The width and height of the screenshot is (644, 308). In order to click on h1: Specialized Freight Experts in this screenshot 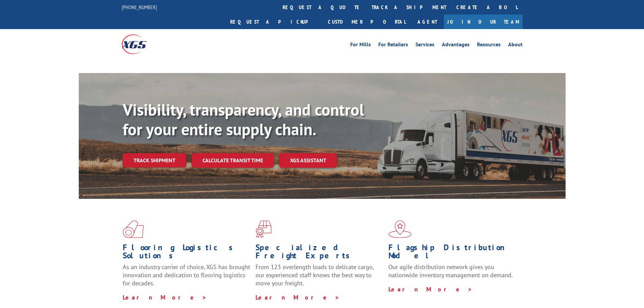, I will do `click(320, 253)`.